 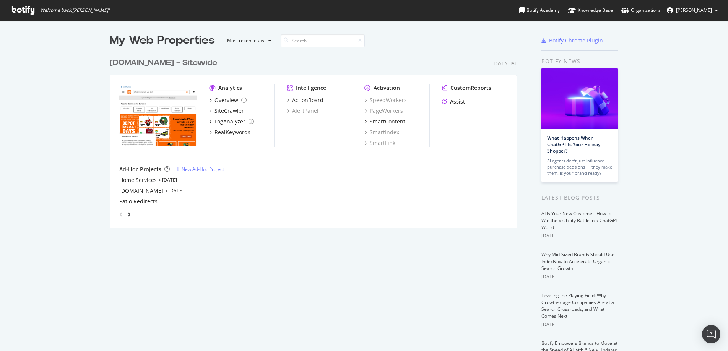 What do you see at coordinates (579, 98) in the screenshot?
I see `img: What Happens When ChatGPT Is Your Holiday Shopper?` at bounding box center [579, 98].